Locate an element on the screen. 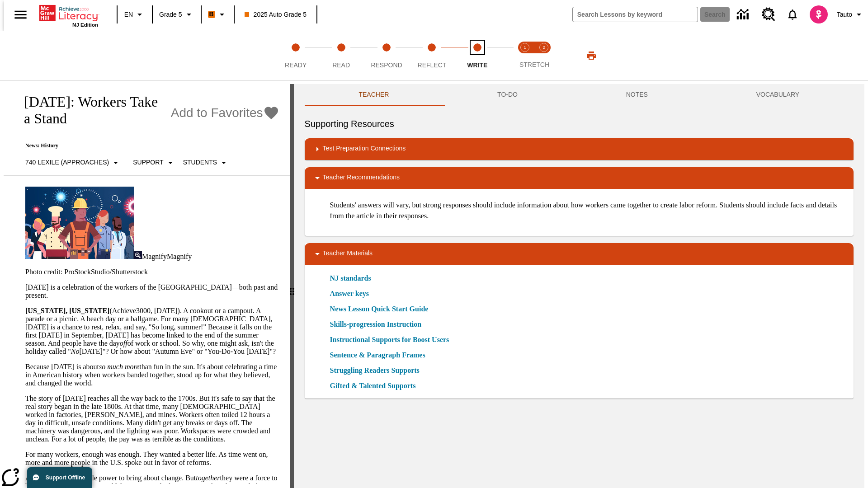 The image size is (868, 488). span: Write is located at coordinates (477, 65).